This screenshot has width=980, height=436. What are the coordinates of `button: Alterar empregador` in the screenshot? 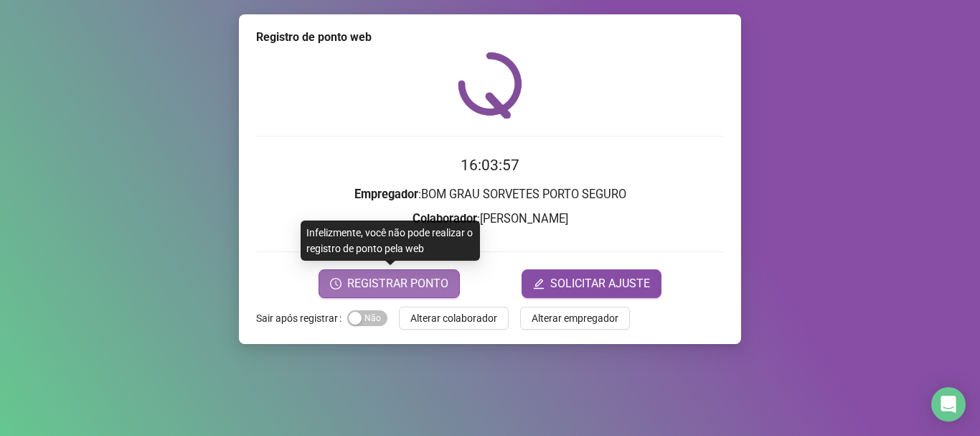 It's located at (574, 318).